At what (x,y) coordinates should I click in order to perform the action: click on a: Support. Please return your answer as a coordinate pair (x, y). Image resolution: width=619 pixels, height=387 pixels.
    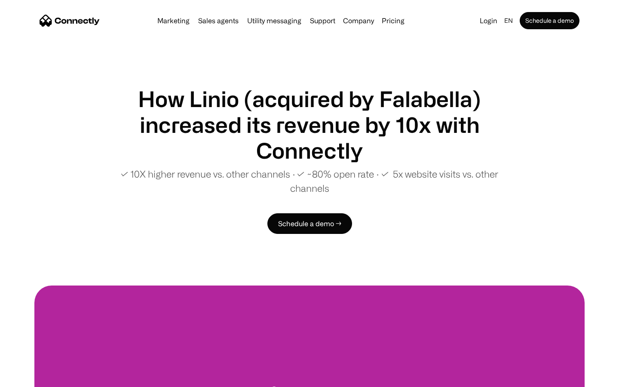
    Looking at the image, I should click on (322, 21).